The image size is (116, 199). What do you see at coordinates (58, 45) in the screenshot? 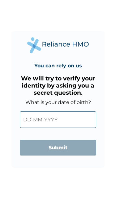
I see `img: Reliance Health's Logo` at bounding box center [58, 45].